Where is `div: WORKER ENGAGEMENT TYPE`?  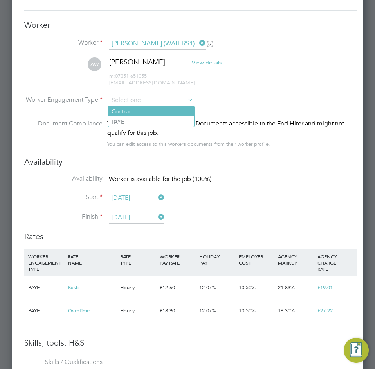 div: WORKER ENGAGEMENT TYPE is located at coordinates (46, 263).